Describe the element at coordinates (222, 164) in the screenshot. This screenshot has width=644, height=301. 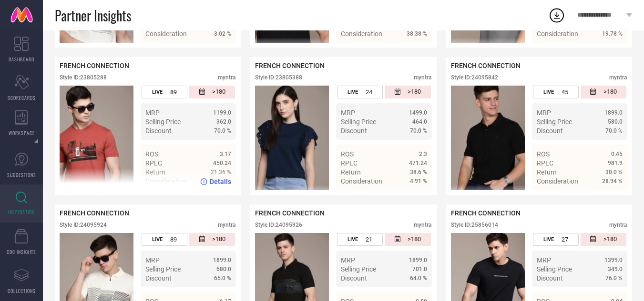
I see `span: 450.24` at that location.